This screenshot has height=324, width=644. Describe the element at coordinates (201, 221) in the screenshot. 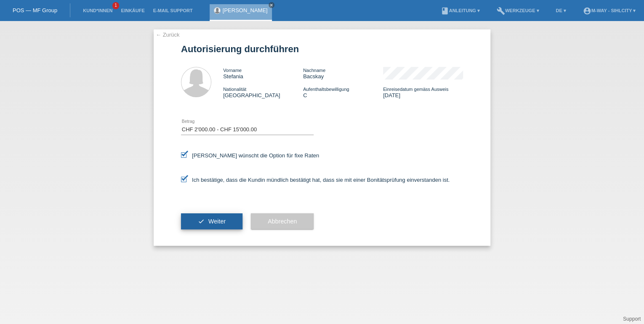

I see `i: check` at that location.